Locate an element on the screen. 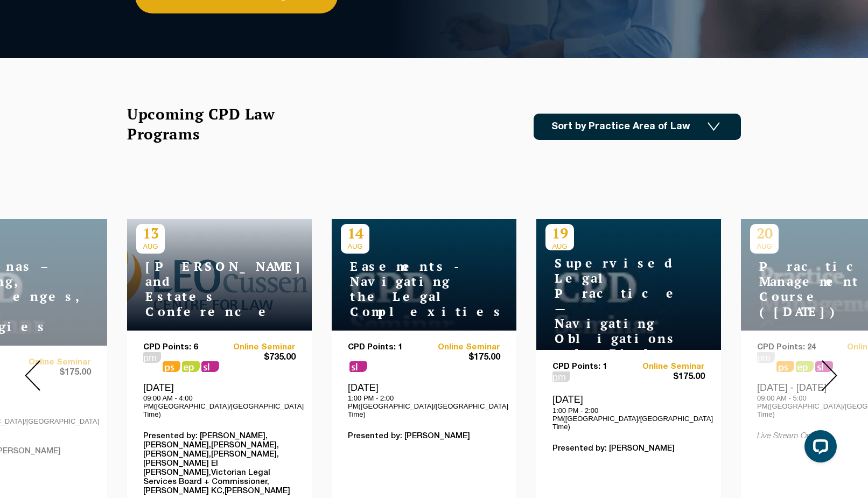 The height and width of the screenshot is (498, 868). img: Prev is located at coordinates (33, 375).